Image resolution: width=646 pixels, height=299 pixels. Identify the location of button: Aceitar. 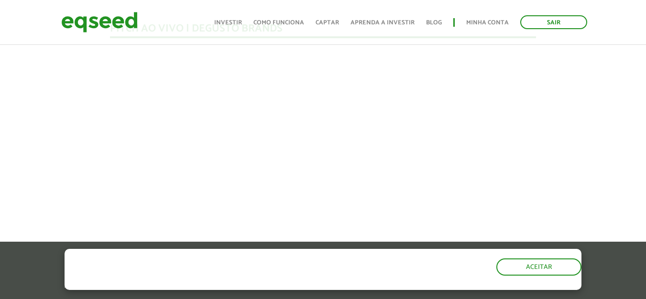
(539, 267).